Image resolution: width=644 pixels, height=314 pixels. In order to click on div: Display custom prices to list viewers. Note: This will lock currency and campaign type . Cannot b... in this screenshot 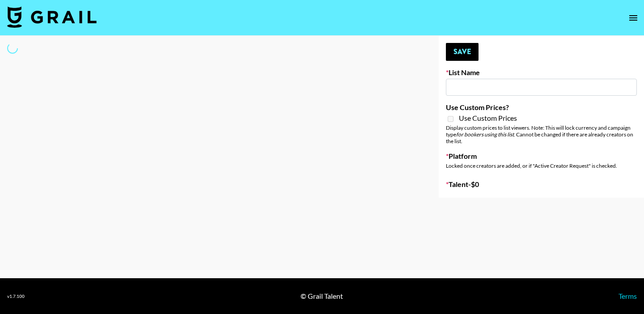, I will do `click(541, 134)`.